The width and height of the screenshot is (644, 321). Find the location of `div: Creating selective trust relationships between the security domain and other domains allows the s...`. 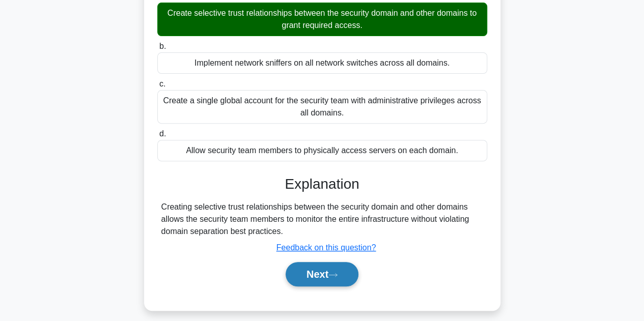

div: Creating selective trust relationships between the security domain and other domains allows the s... is located at coordinates (322, 219).